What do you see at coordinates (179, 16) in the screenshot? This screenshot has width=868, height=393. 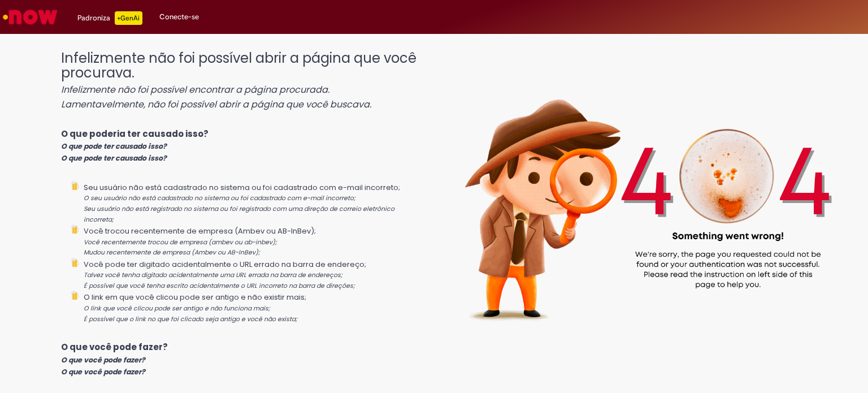 I see `font: Conecte-se` at bounding box center [179, 16].